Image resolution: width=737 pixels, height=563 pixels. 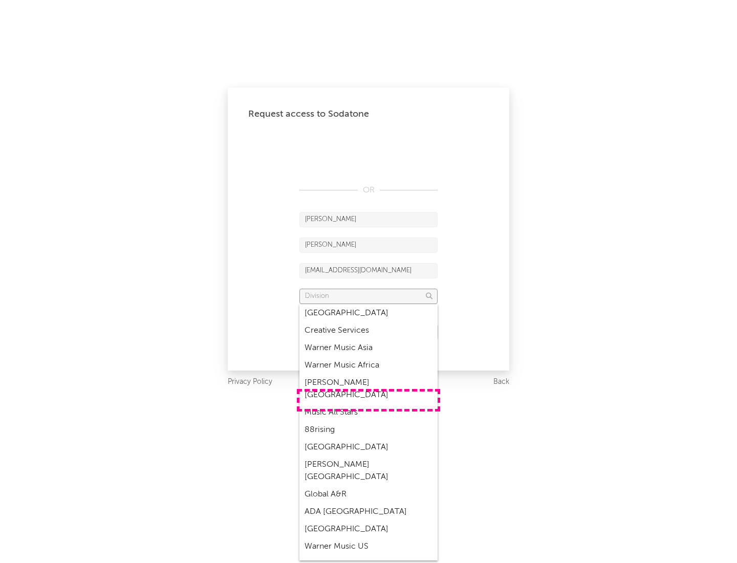 What do you see at coordinates (369, 190) in the screenshot?
I see `div: OR` at bounding box center [369, 190].